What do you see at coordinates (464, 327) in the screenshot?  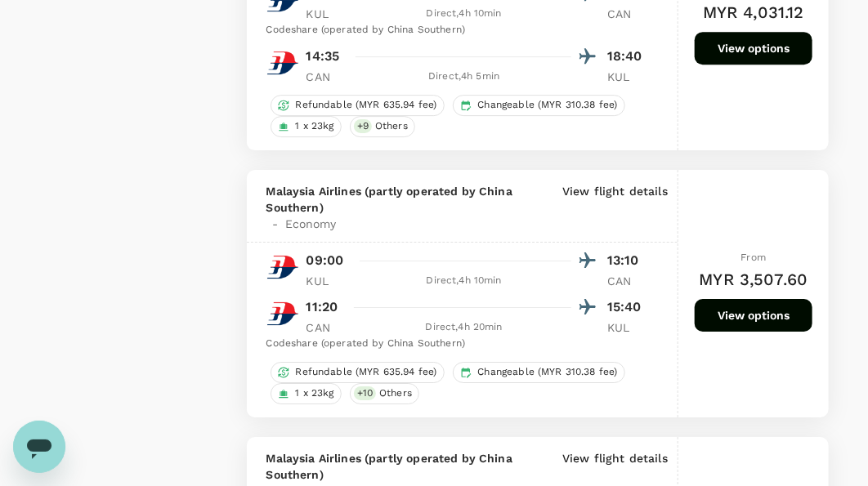 I see `div: Direct , 4h 20min` at bounding box center [464, 327].